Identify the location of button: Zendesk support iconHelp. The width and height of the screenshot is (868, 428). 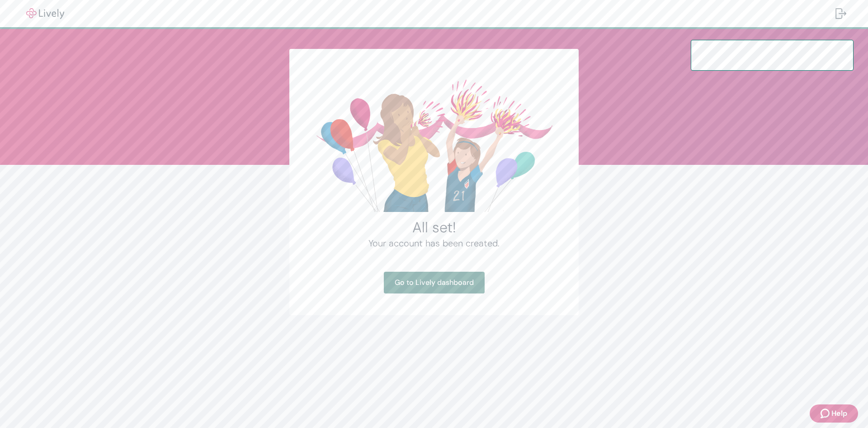
(834, 413).